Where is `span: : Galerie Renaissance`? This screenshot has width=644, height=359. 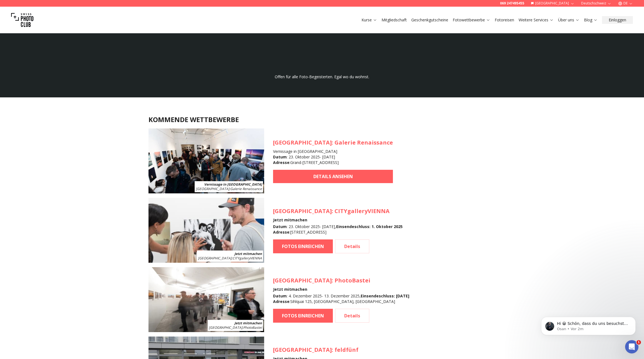 span: : Galerie Renaissance is located at coordinates (228, 189).